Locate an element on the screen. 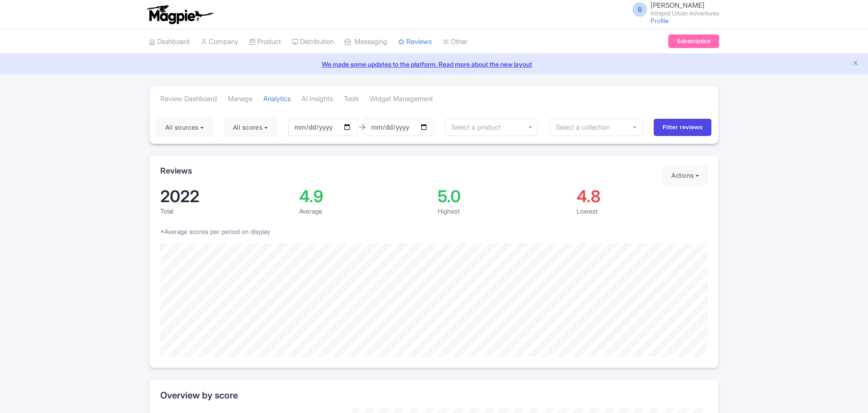 This screenshot has height=413, width=868. p: *Average scores per period on display is located at coordinates (434, 231).